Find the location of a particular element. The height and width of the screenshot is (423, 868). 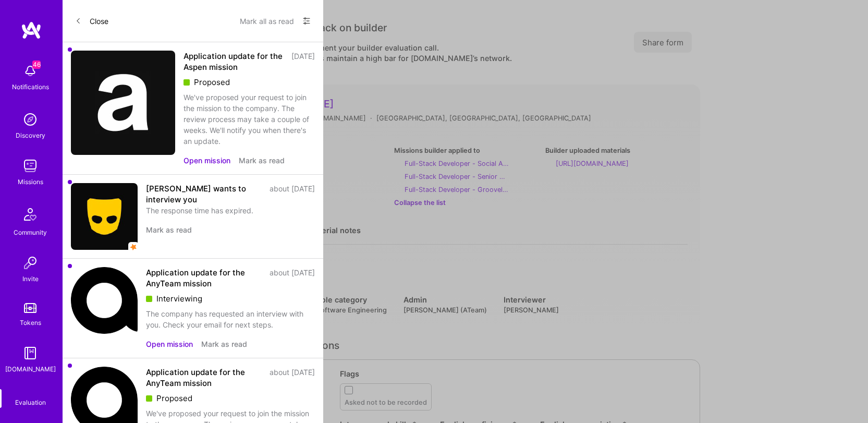

img: Community is located at coordinates (30, 214).